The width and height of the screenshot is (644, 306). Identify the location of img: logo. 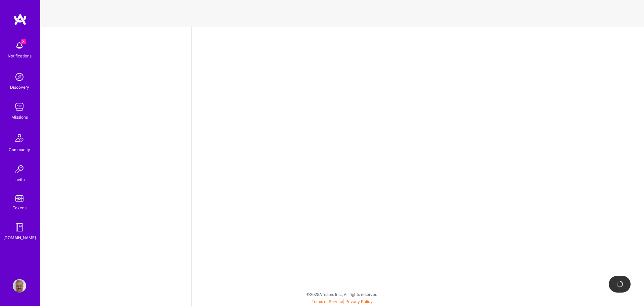
(20, 20).